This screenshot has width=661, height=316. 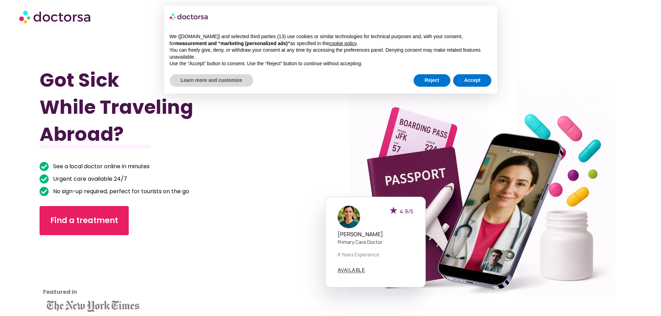 What do you see at coordinates (351, 270) in the screenshot?
I see `span: AVAILABLE` at bounding box center [351, 270].